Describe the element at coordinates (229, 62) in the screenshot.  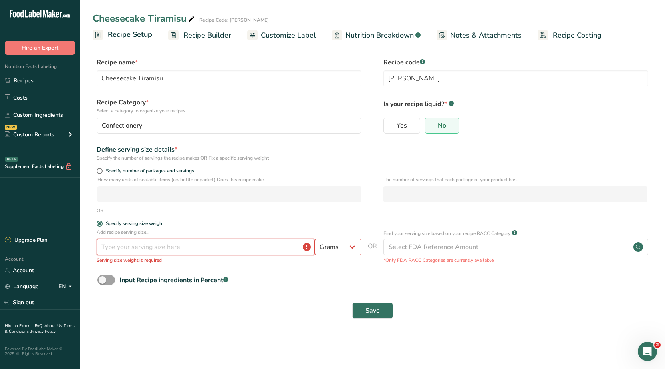
I see `label: Recipe name` at that location.